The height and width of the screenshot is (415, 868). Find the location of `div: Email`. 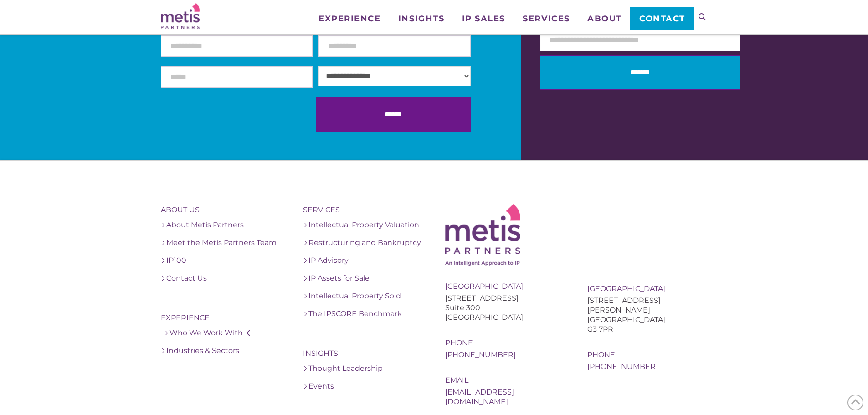

div: Email is located at coordinates (505, 380).